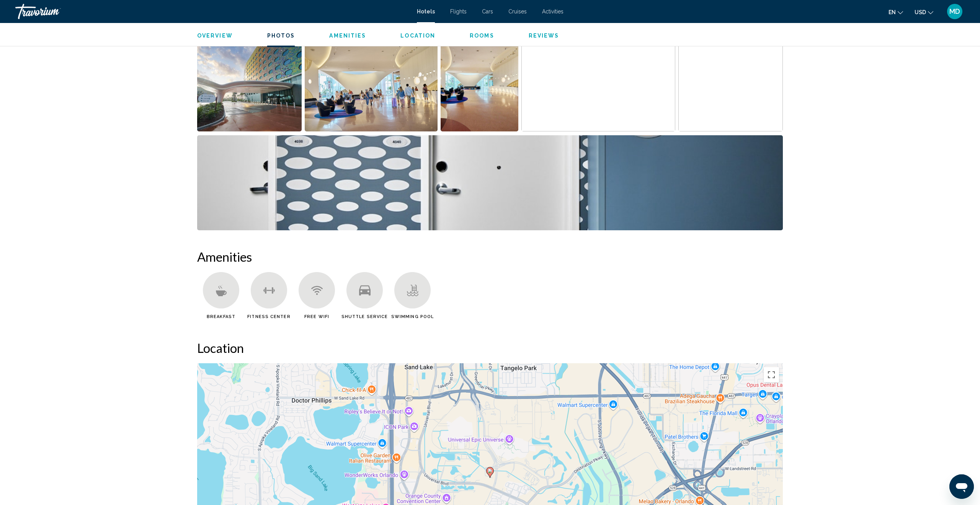 The height and width of the screenshot is (505, 980). Describe the element at coordinates (348, 36) in the screenshot. I see `button: Amenities` at that location.